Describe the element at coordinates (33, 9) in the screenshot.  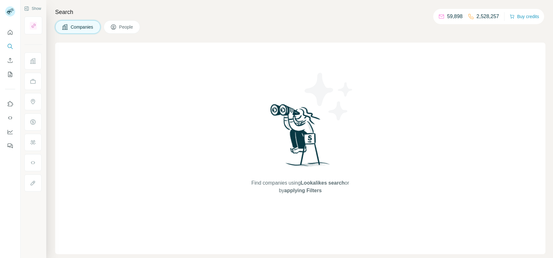
I see `button: Show` at that location.